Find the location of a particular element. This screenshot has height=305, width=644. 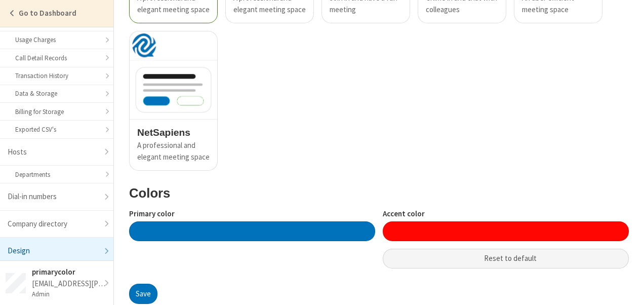

div: NetSapiensNetSapiensA professional and elegant meeting space is located at coordinates (173, 101).